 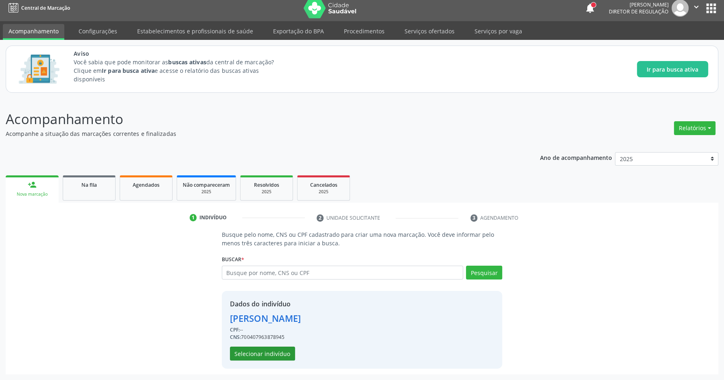 What do you see at coordinates (429, 31) in the screenshot?
I see `a: Serviços ofertados` at bounding box center [429, 31].